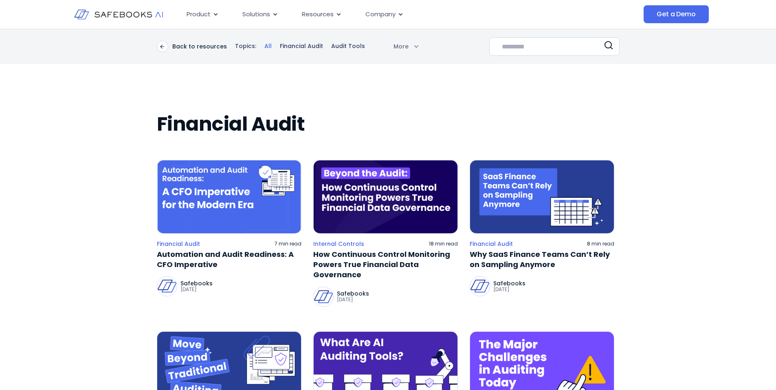 The width and height of the screenshot is (776, 390). I want to click on p: 8 min read, so click(600, 244).